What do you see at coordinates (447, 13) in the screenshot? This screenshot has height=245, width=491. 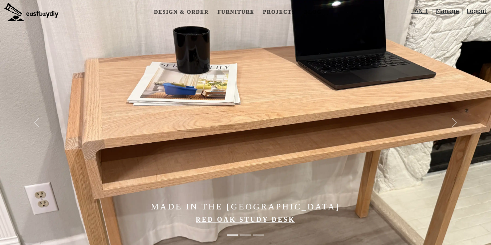 I see `a: Manage` at bounding box center [447, 13].